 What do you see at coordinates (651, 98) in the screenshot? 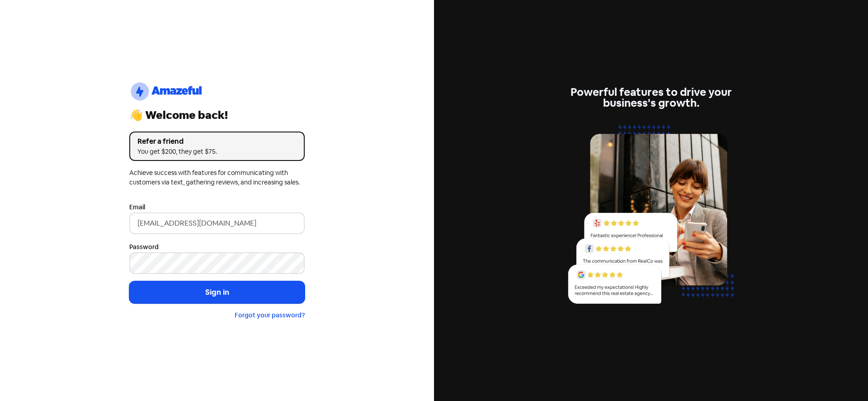
I see `div: Powerful features to drive your business's growth.` at bounding box center [651, 98].